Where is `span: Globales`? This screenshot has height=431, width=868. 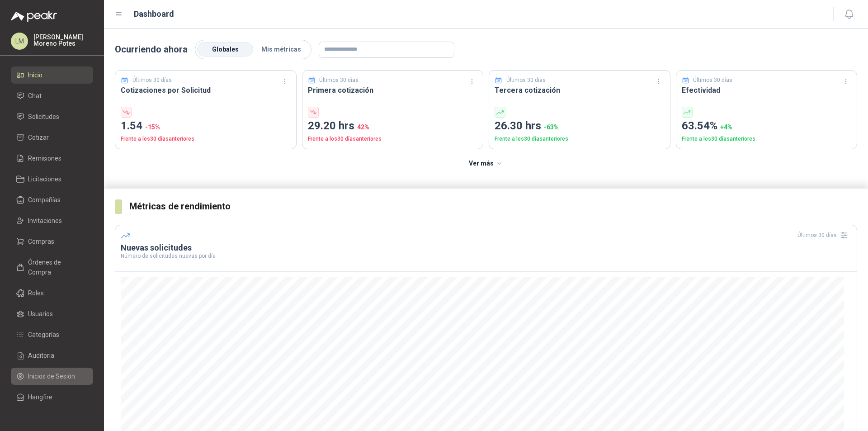 span: Globales is located at coordinates (225, 49).